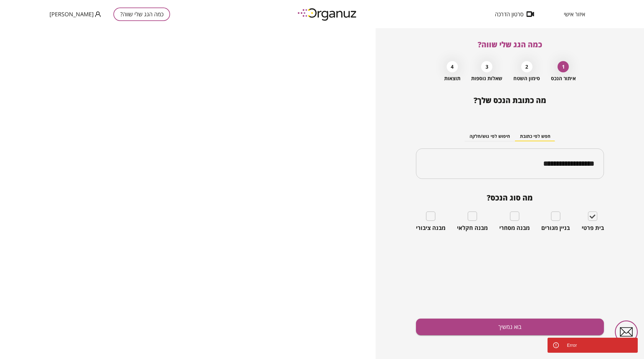  What do you see at coordinates (487, 78) in the screenshot?
I see `span: שאלות נוספות` at bounding box center [487, 78].